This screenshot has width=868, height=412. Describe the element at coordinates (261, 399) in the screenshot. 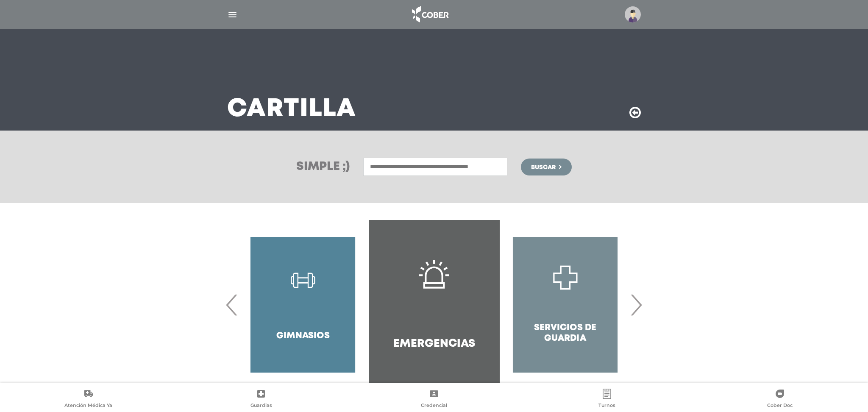

I see `a: Guardias` at that location.